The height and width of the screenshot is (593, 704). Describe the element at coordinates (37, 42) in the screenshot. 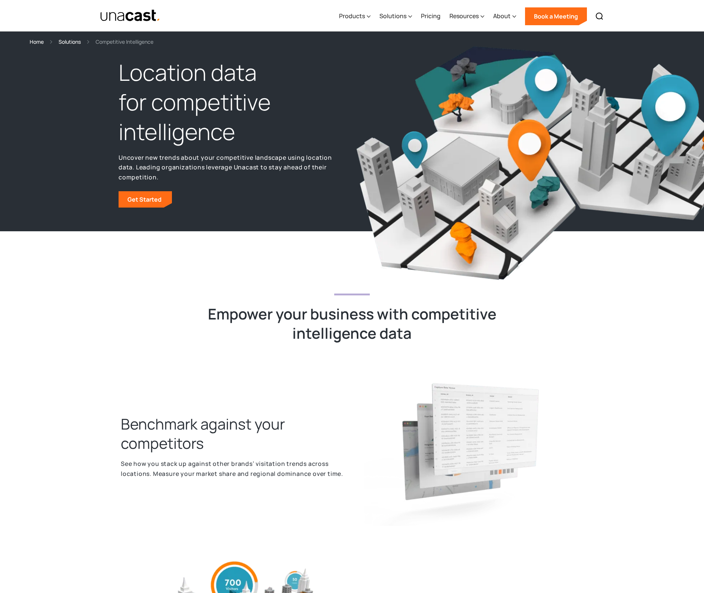

I see `div: Home` at that location.